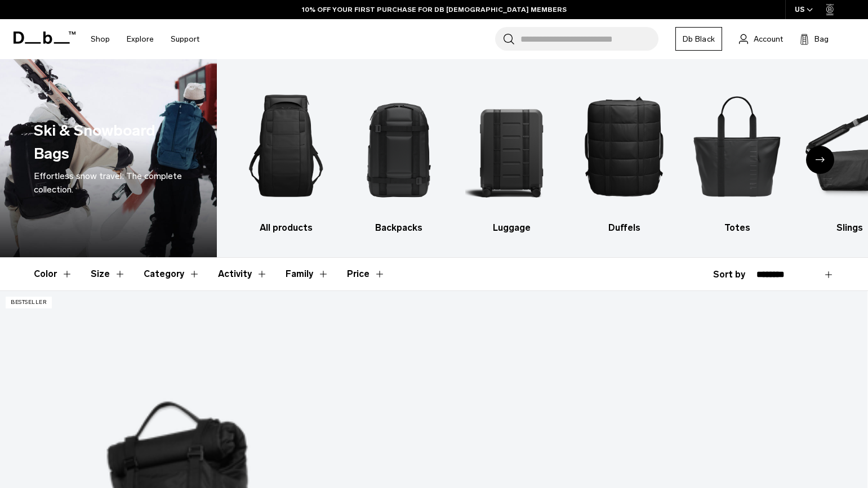 Image resolution: width=868 pixels, height=488 pixels. What do you see at coordinates (624, 228) in the screenshot?
I see `h3: Duffels` at bounding box center [624, 228].